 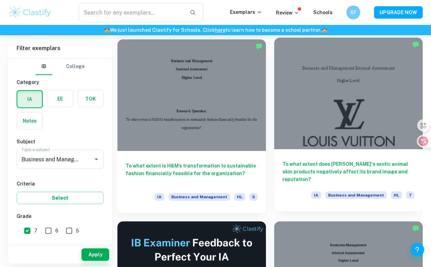 What do you see at coordinates (220, 30) in the screenshot?
I see `a: here` at bounding box center [220, 30].